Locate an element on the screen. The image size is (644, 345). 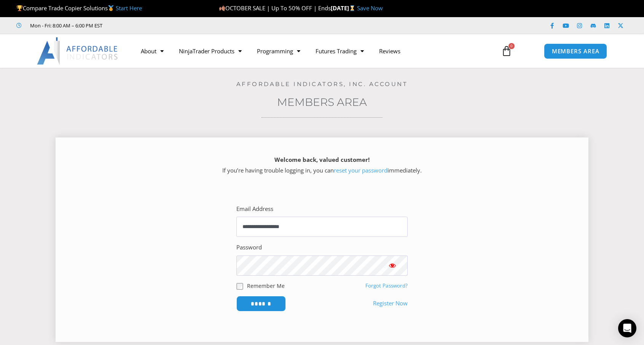
img: LogoAI | Affordable Indicators – NinjaTrader is located at coordinates (78, 51).